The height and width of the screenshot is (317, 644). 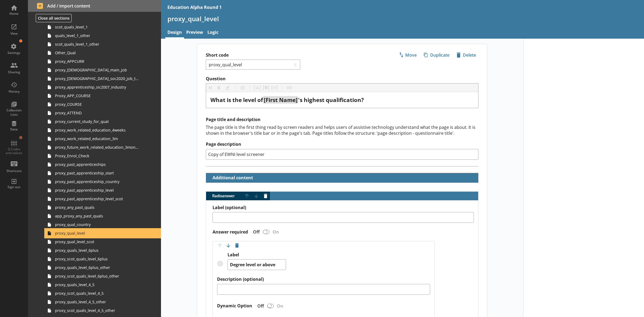 I want to click on span: proxy_quals_level_4_5_other, so click(x=97, y=302).